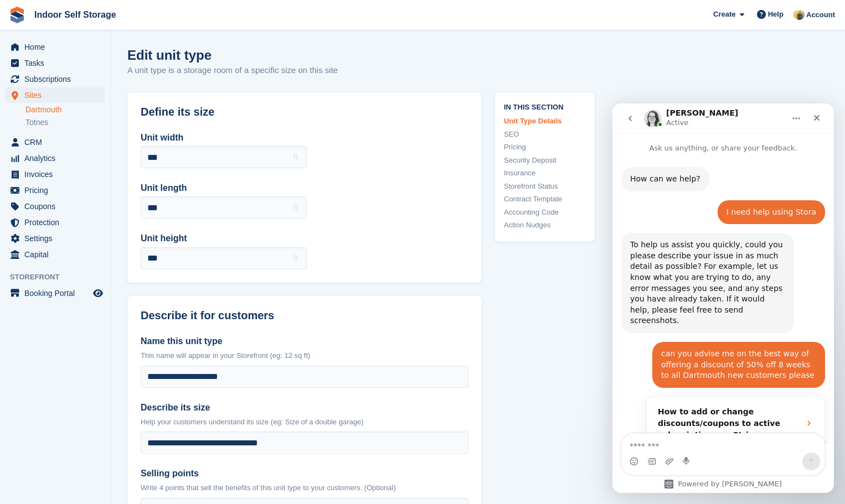 The height and width of the screenshot is (504, 845). Describe the element at coordinates (17, 15) in the screenshot. I see `img: stora-icon-8386f47178a22dfd0bd8f6a31ec36ba5ce8667c1dd55bd0f319d3a0aa187defe.svg` at that location.